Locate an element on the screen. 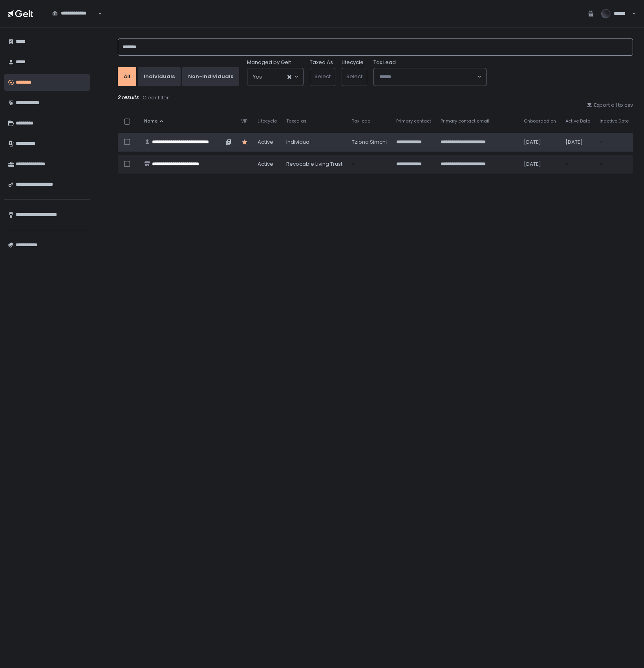  span: Primary contact email is located at coordinates (465, 121).